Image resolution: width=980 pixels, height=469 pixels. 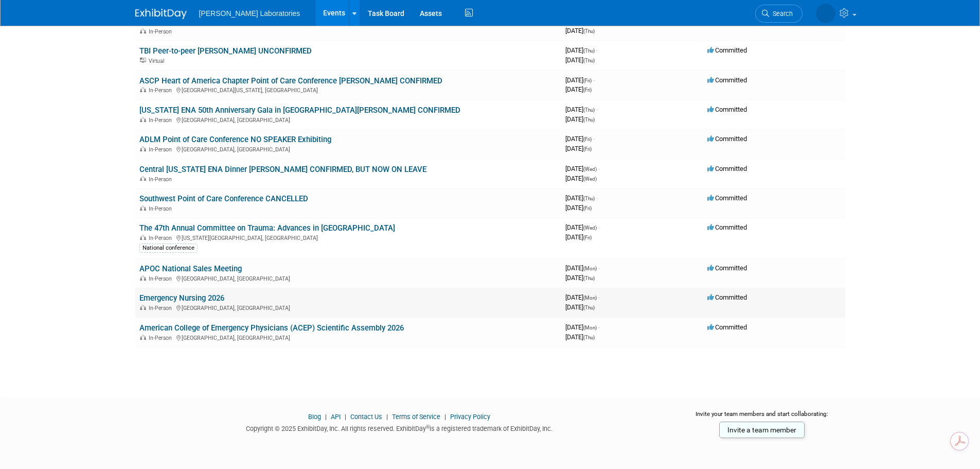 I want to click on div: National conference, so click(x=168, y=248).